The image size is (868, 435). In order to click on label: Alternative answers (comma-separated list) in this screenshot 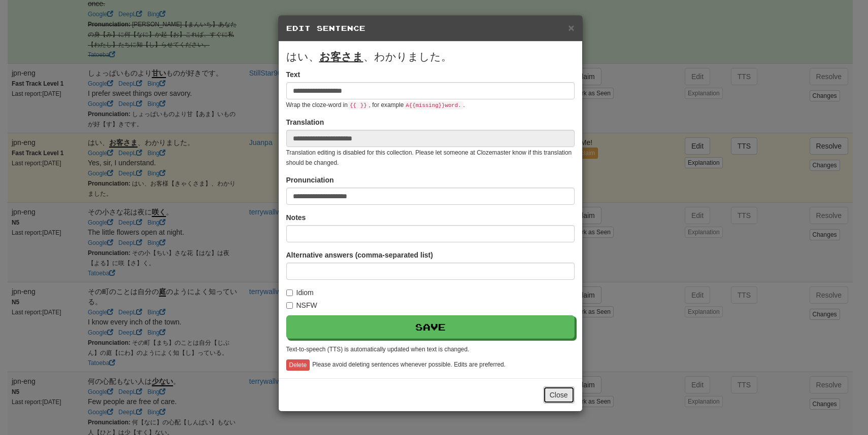, I will do `click(359, 255)`.